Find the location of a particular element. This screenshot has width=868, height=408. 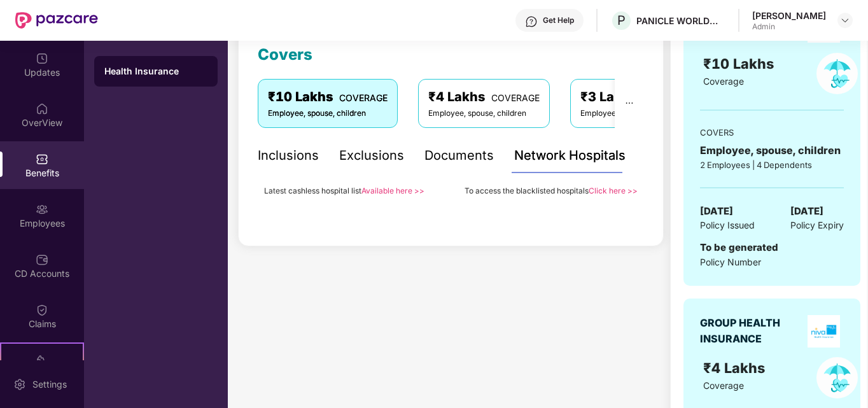

div: ₹4 Lakhs is located at coordinates (484, 97).